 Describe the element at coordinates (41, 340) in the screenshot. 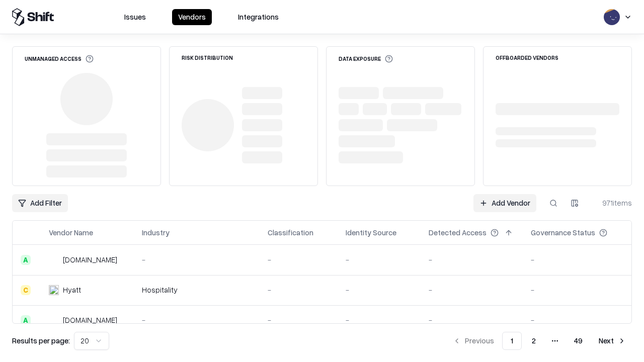

I see `p: Results per page:` at that location.